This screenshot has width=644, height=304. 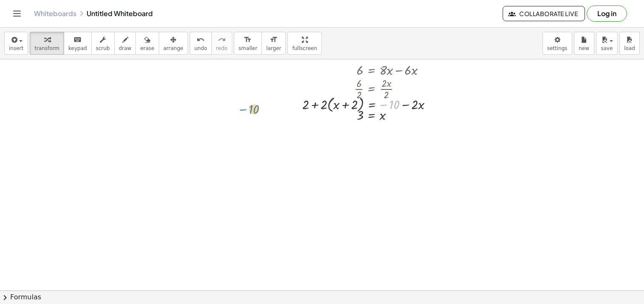 I want to click on button: save, so click(x=607, y=43).